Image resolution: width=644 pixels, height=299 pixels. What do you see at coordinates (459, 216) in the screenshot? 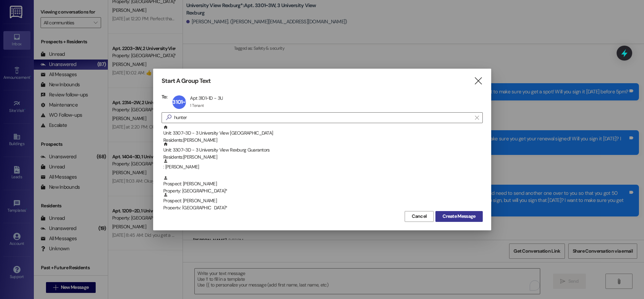
I see `button: Create Message` at bounding box center [459, 216].